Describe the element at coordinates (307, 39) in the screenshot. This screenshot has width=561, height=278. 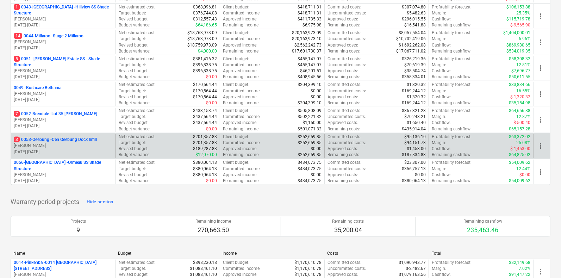
I see `p: $20,163,973.10` at that location.